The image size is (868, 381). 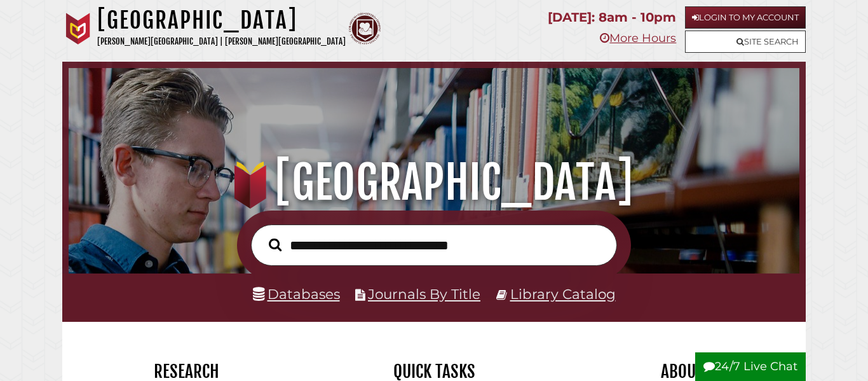 I want to click on i: Search, so click(x=275, y=245).